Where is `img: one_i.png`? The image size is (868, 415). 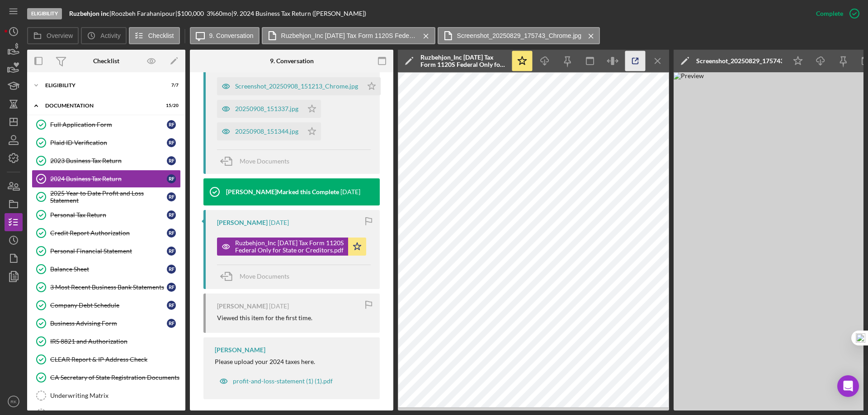
img: one_i.png is located at coordinates (860, 338).